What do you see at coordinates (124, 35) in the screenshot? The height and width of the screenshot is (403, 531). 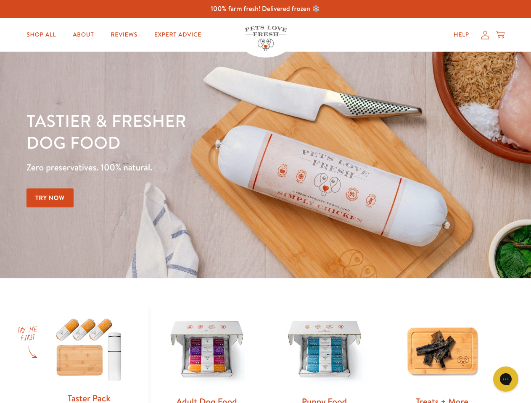 I see `a: Reviews` at bounding box center [124, 35].